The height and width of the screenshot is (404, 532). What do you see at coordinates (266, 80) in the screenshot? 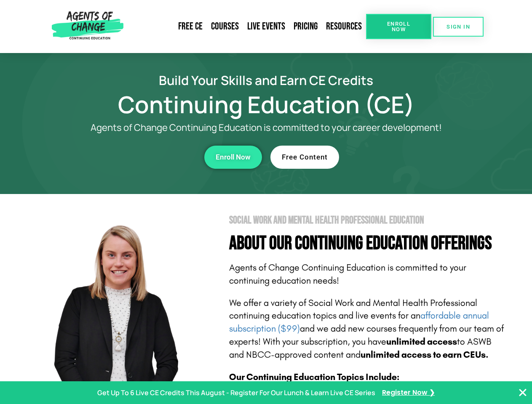
I see `h2: Build Your Skills and Earn CE Credits` at bounding box center [266, 80].